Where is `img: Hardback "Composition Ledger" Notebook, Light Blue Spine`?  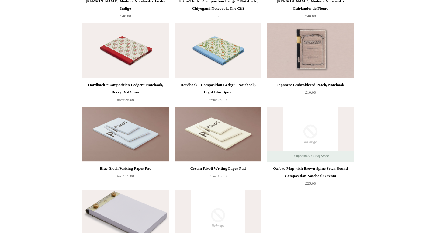
img: Hardback "Composition Ledger" Notebook, Light Blue Spine is located at coordinates (218, 50).